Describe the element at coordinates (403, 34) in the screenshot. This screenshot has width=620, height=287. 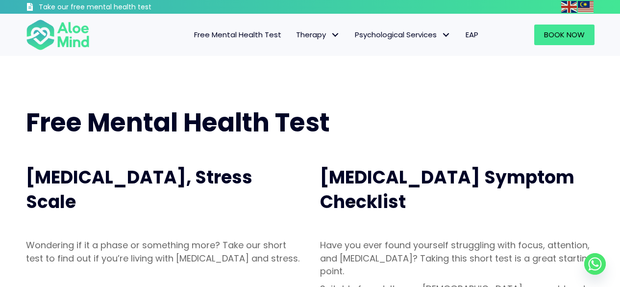
I see `span: Psychological Services` at that location.